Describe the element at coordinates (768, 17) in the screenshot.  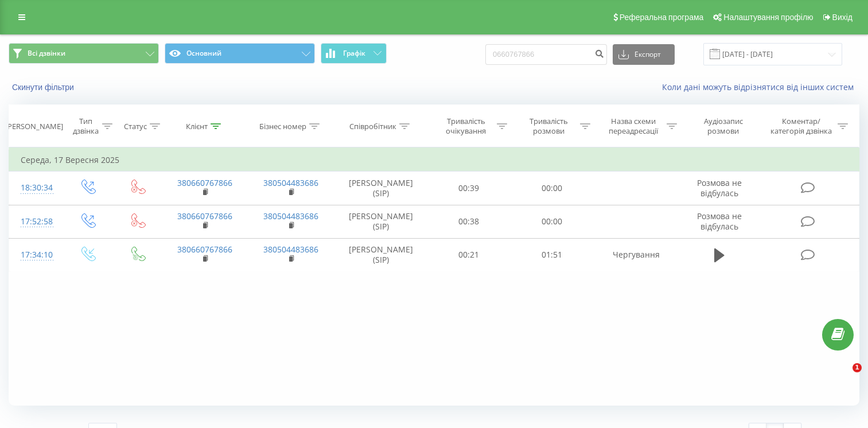
I see `span: Налаштування профілю` at that location.